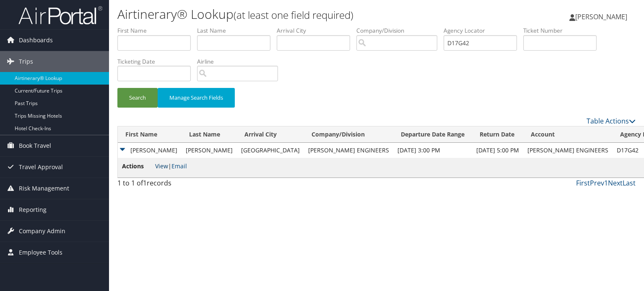 The image size is (644, 291). I want to click on span: Actions, so click(138, 166).